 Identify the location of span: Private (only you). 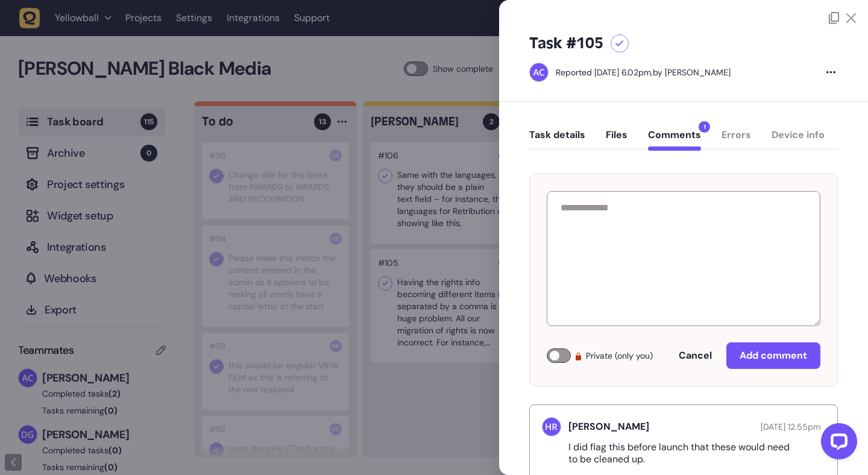
(619, 356).